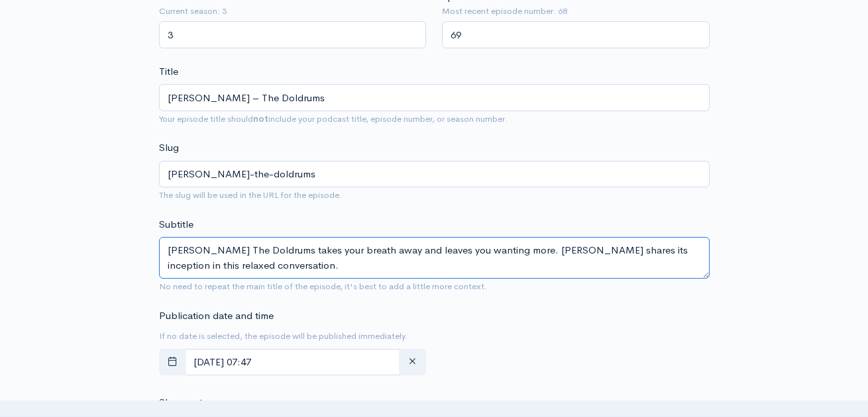  Describe the element at coordinates (216, 316) in the screenshot. I see `label: Publication date and time` at that location.